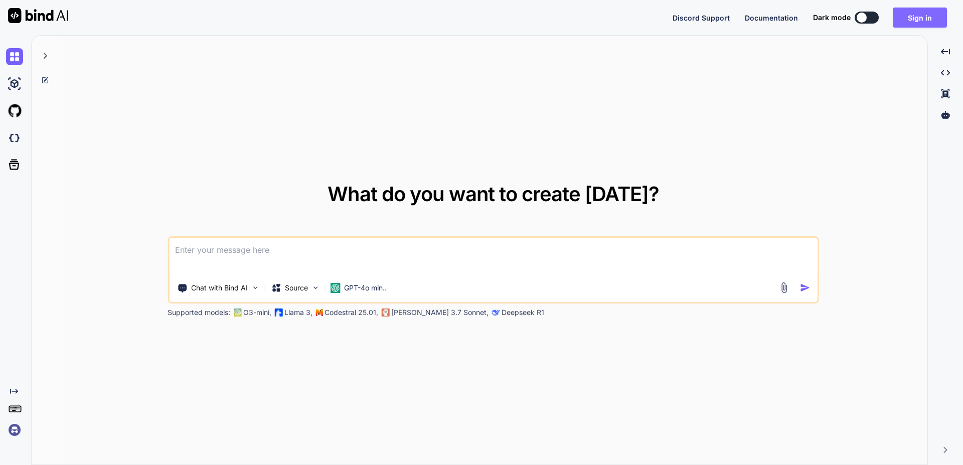 Image resolution: width=963 pixels, height=465 pixels. Describe the element at coordinates (38, 16) in the screenshot. I see `img: Bind AI` at that location.